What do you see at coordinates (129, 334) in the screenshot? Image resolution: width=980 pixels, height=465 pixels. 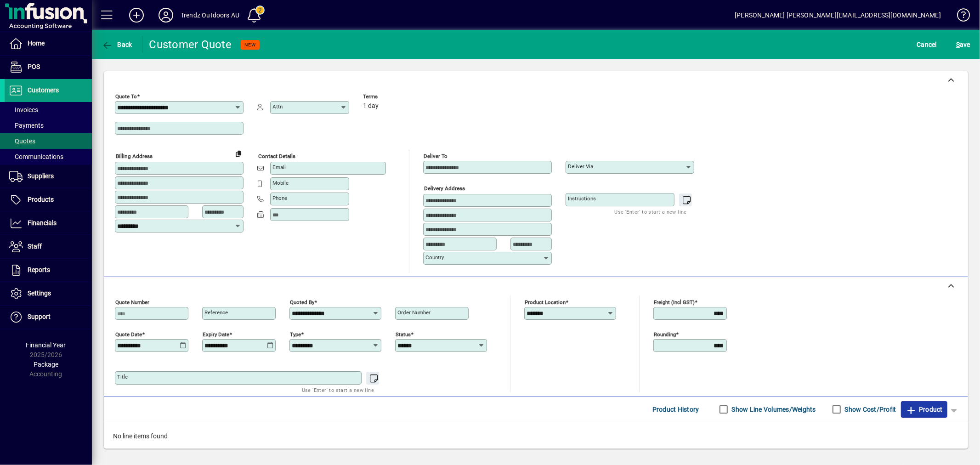 I see `mat-label: Quote date` at bounding box center [129, 334].